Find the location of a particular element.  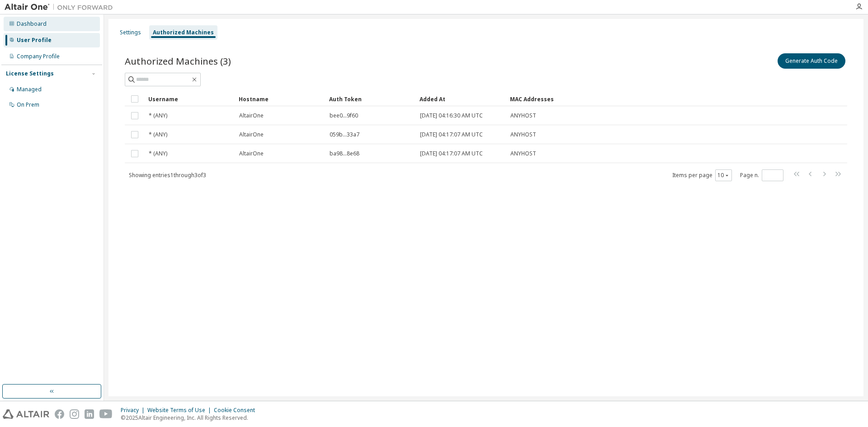

div: License Settings is located at coordinates (30, 73).